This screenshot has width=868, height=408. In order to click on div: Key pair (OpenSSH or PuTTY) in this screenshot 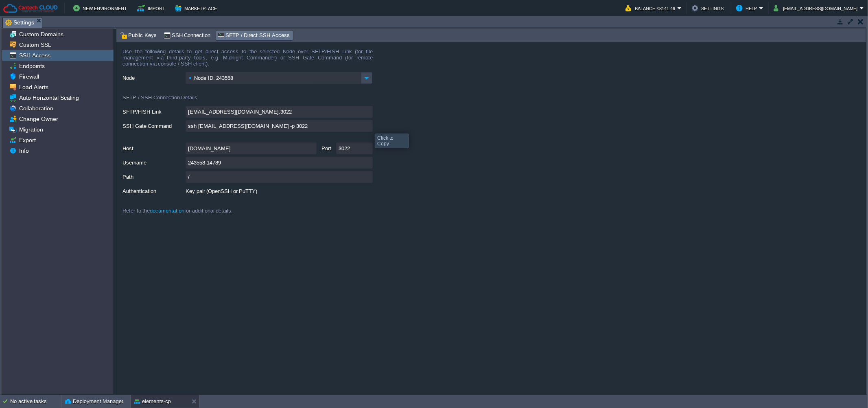, I will do `click(279, 191)`.